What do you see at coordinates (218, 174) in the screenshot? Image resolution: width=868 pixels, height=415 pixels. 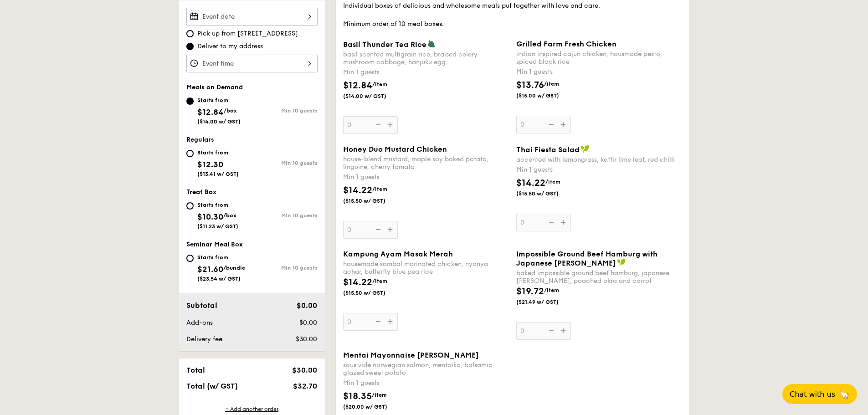 I see `span: ($13.41 w/ GST)` at bounding box center [218, 174].